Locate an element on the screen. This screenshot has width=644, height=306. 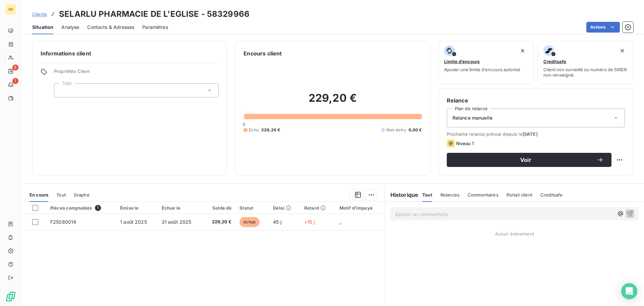
h2: 229,20 € is located at coordinates (332, 101).